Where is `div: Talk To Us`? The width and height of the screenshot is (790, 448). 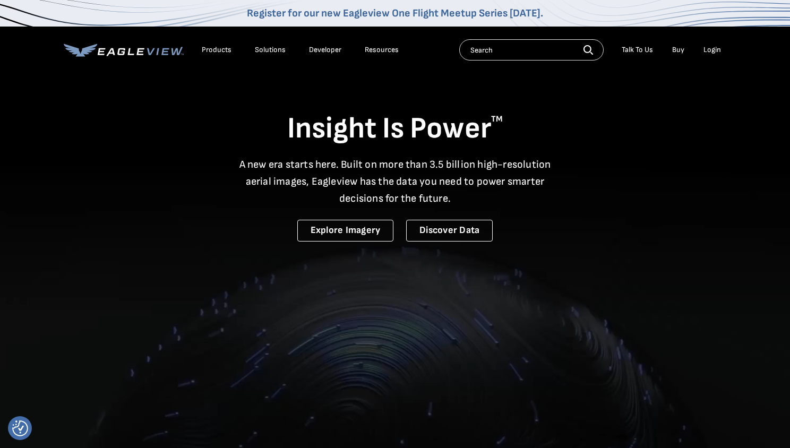
div: Talk To Us is located at coordinates (637, 50).